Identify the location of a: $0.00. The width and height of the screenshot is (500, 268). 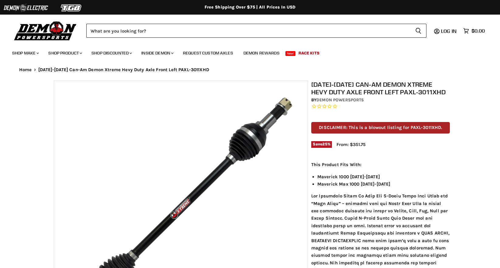
(474, 31).